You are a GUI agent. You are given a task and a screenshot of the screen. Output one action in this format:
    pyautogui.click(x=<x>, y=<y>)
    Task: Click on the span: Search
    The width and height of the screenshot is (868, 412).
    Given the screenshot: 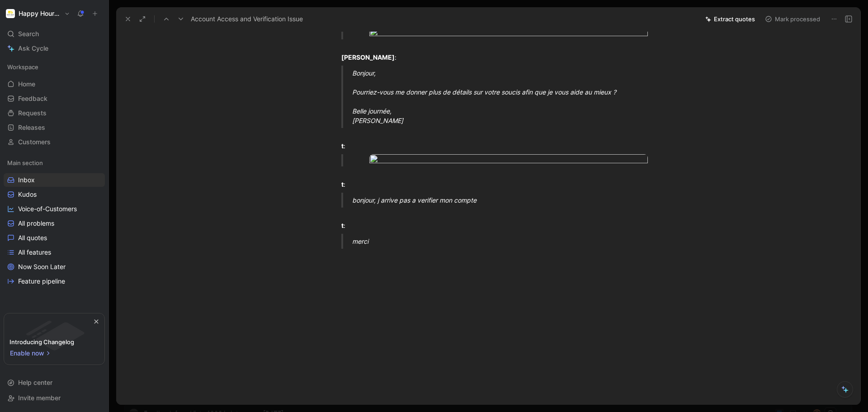 What is the action you would take?
    pyautogui.click(x=28, y=34)
    